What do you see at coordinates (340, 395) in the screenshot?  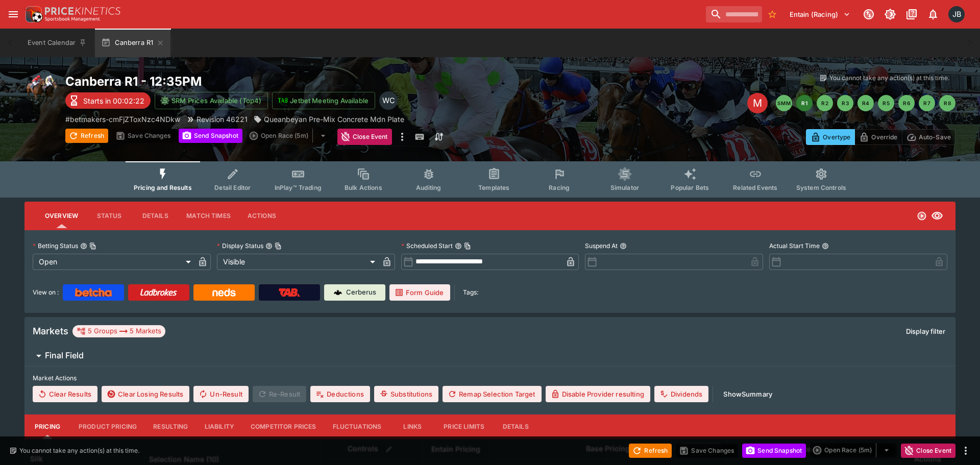 I see `button: Deductions` at bounding box center [340, 395].